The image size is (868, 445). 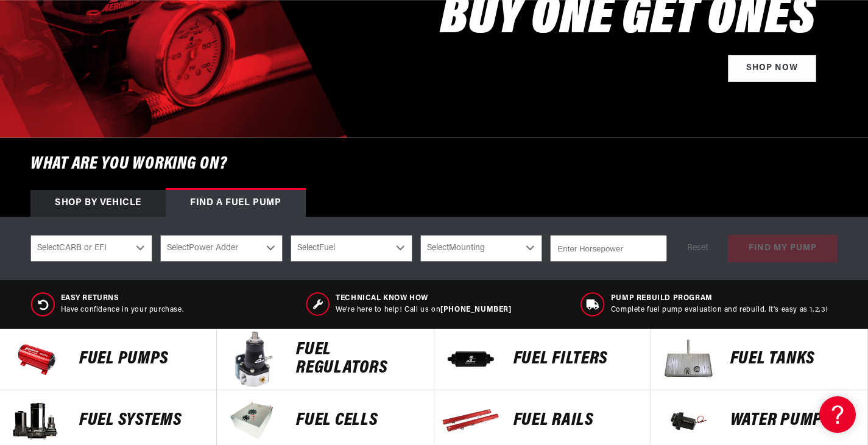 I want to click on span: Technical Know How, so click(x=424, y=299).